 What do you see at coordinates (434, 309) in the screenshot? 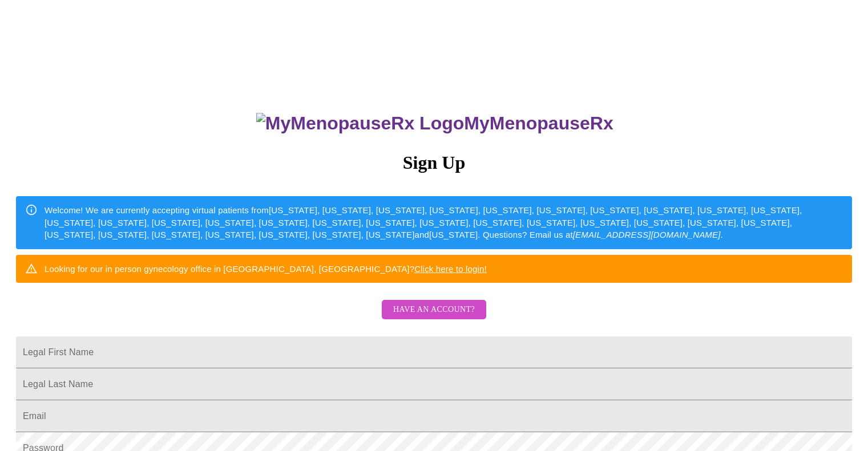
I see `span: Have an account?` at bounding box center [434, 309].